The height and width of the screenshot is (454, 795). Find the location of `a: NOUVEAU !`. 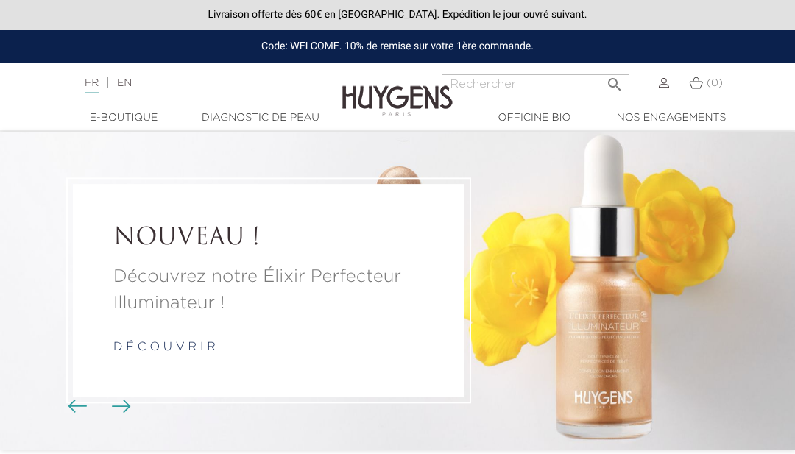

a: NOUVEAU ! is located at coordinates (269, 239).